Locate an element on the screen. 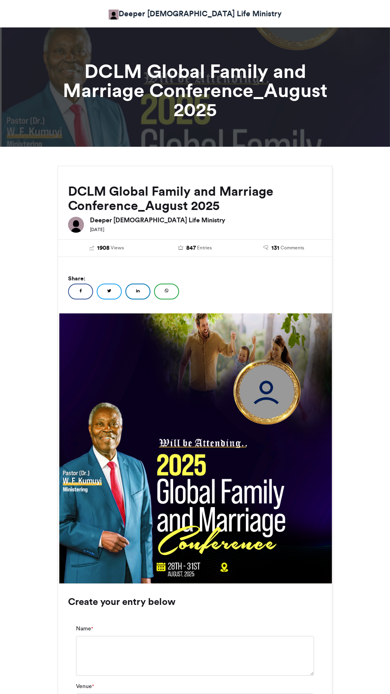 This screenshot has height=694, width=390. span: Entries is located at coordinates (204, 248).